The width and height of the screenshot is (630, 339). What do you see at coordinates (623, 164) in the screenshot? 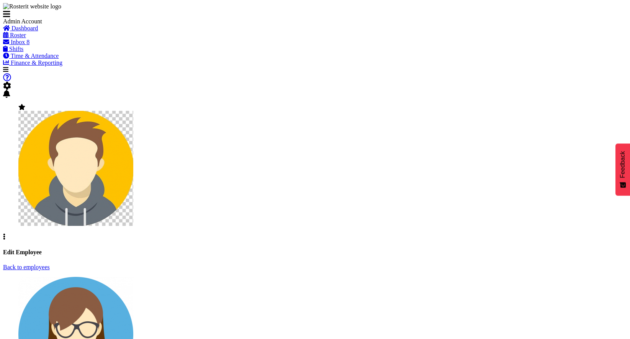
I see `span: Feedback` at bounding box center [623, 164].